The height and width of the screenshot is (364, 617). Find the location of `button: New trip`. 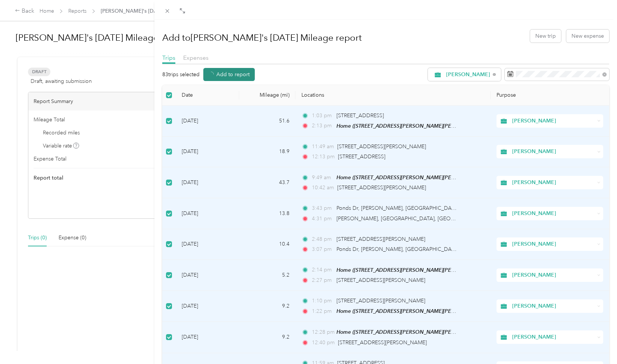

button: New trip is located at coordinates (546, 36).